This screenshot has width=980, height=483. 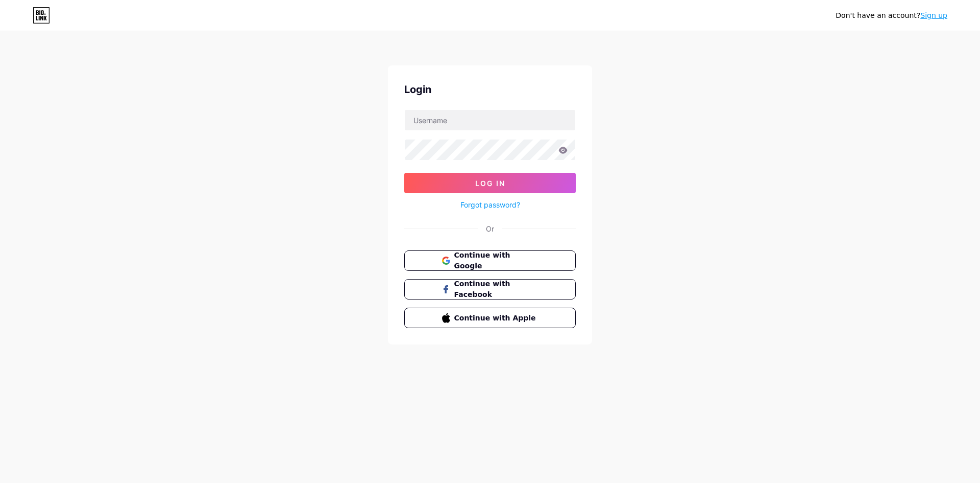 I want to click on button: Continue with Google, so click(x=490, y=260).